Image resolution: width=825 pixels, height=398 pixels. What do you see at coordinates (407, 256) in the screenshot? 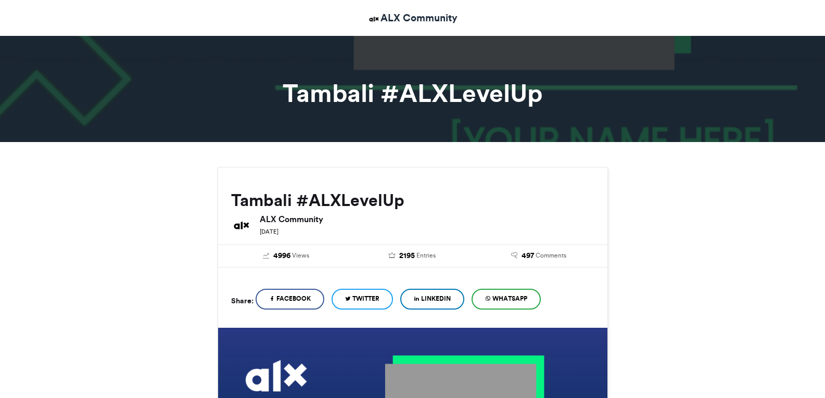
I see `span: 2195` at bounding box center [407, 256].